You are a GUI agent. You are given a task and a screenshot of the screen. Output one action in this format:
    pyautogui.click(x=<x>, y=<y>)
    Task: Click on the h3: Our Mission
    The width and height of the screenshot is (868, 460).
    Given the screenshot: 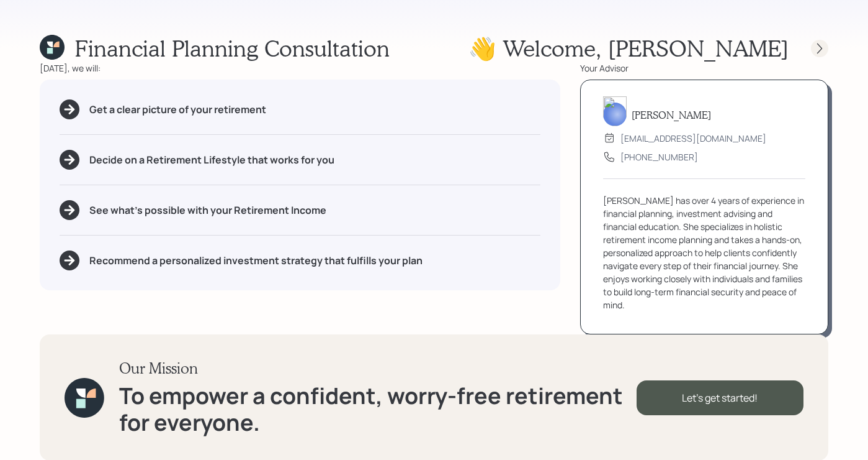 What is the action you would take?
    pyautogui.click(x=378, y=368)
    